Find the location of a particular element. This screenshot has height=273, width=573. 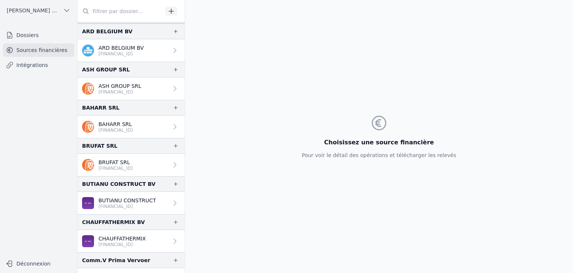

a: Sources financières is located at coordinates (38, 50).